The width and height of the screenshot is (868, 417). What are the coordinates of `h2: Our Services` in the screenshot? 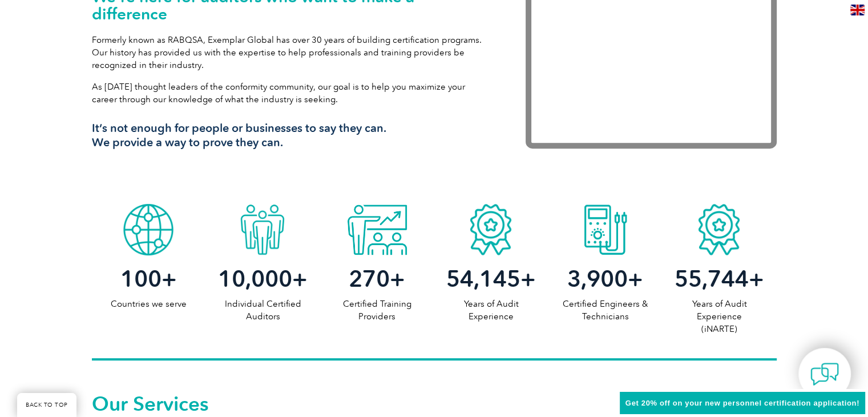 It's located at (434, 404).